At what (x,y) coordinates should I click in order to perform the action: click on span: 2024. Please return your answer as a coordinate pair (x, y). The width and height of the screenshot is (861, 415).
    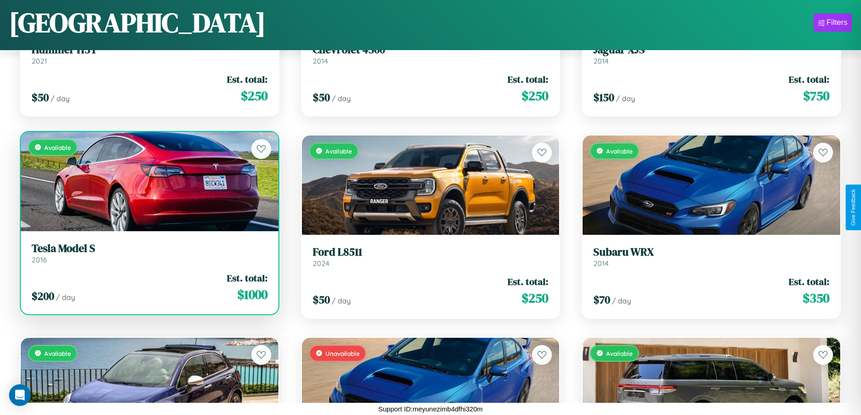
    Looking at the image, I should click on (321, 263).